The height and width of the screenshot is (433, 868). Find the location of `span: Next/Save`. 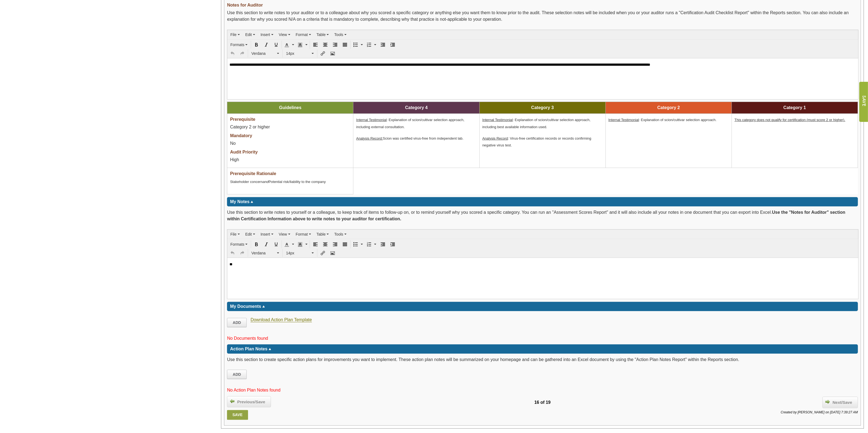

span: Next/Save is located at coordinates (843, 402).